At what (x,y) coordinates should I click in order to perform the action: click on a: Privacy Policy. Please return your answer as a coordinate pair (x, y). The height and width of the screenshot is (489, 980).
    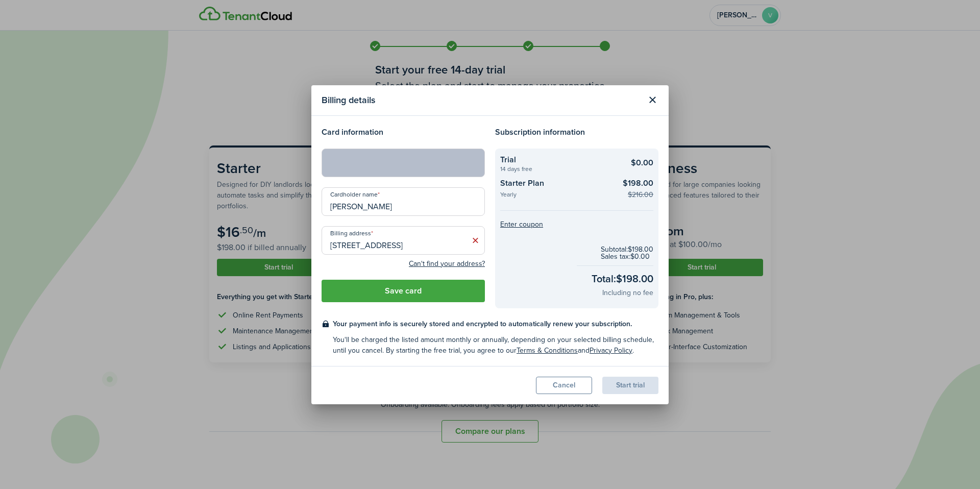
    Looking at the image, I should click on (611, 350).